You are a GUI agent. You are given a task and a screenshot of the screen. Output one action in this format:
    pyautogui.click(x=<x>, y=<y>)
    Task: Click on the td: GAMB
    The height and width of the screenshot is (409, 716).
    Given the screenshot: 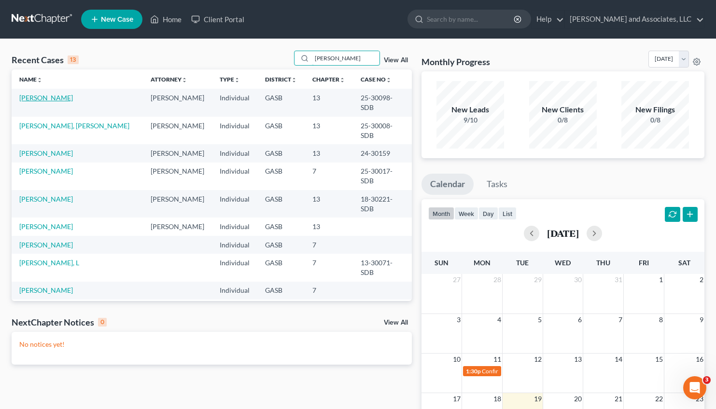 What is the action you would take?
    pyautogui.click(x=281, y=309)
    